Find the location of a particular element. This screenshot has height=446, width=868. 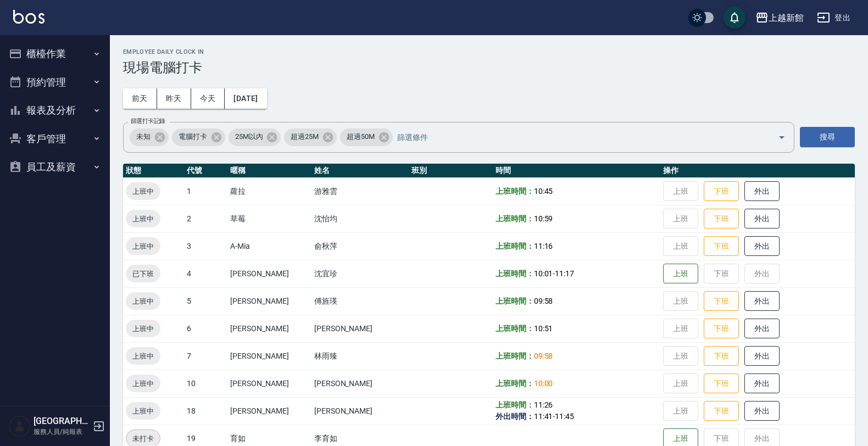

div: 超過25M is located at coordinates (310, 137).